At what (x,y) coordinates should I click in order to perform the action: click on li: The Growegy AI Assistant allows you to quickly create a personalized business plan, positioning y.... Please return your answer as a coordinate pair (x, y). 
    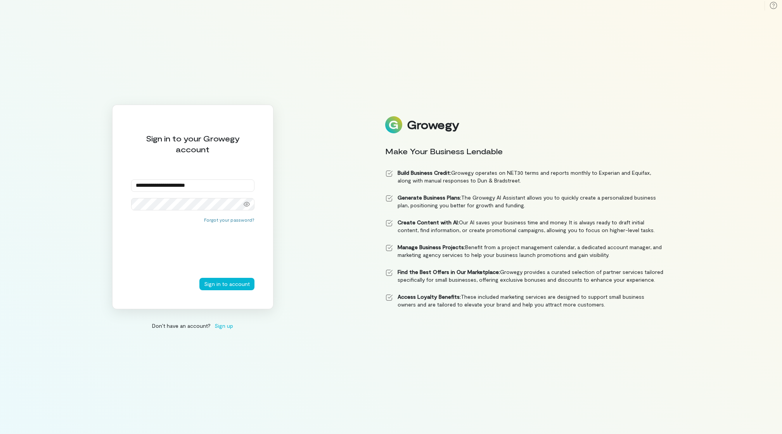
    Looking at the image, I should click on (524, 202).